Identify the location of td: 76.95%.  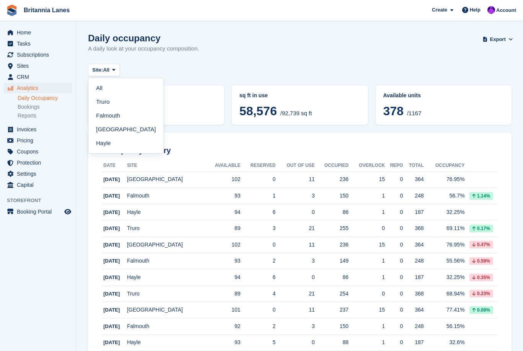
(444, 179).